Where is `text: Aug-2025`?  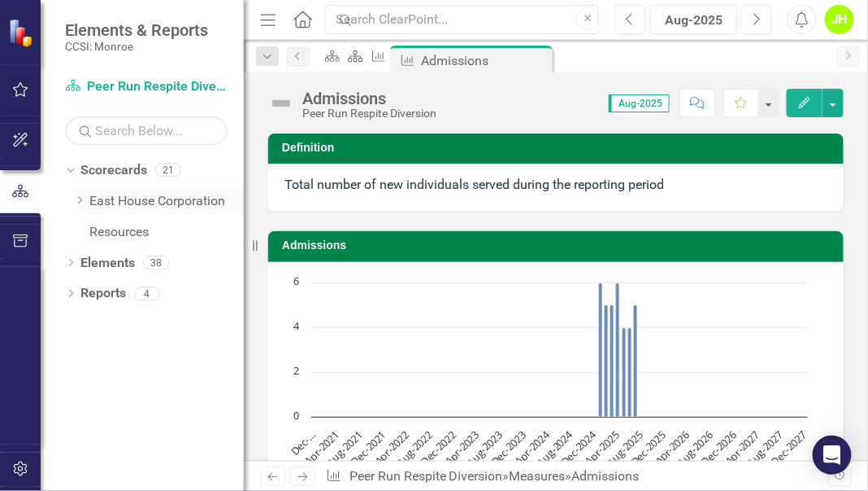
text: Aug-2025 is located at coordinates (625, 449).